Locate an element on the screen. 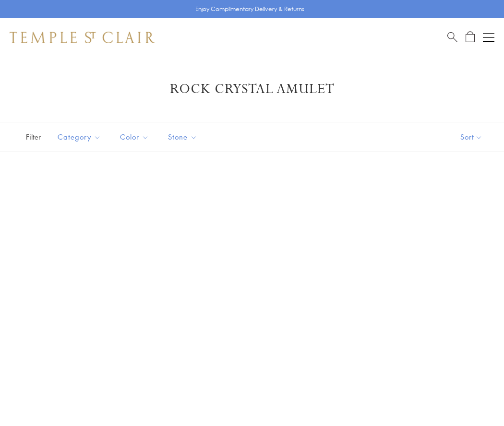 The image size is (504, 426). button: Show sort by is located at coordinates (471, 137).